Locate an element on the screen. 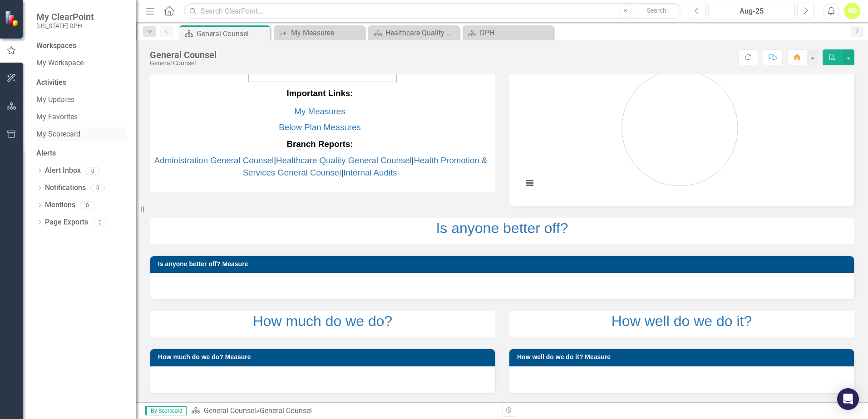  h3: How much do we do? Measure is located at coordinates (324, 357).